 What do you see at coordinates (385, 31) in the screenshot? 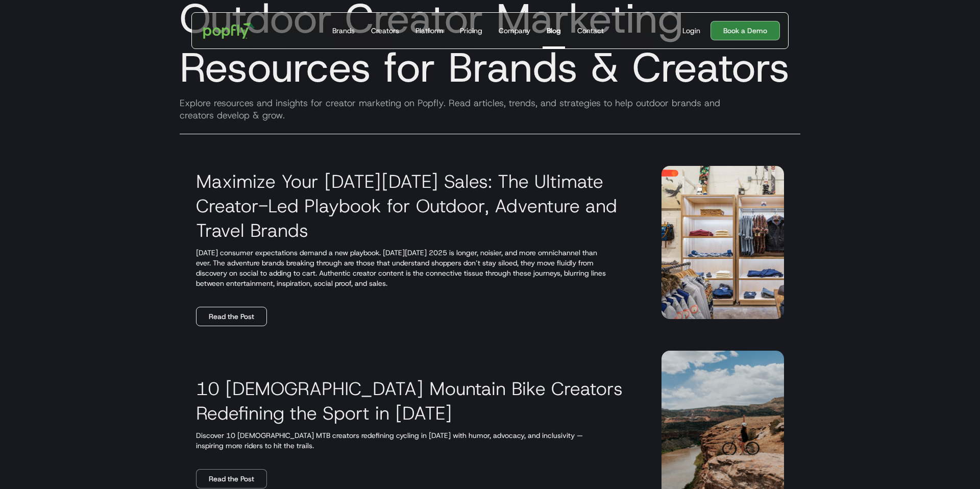
I see `a: Creators` at bounding box center [385, 31].